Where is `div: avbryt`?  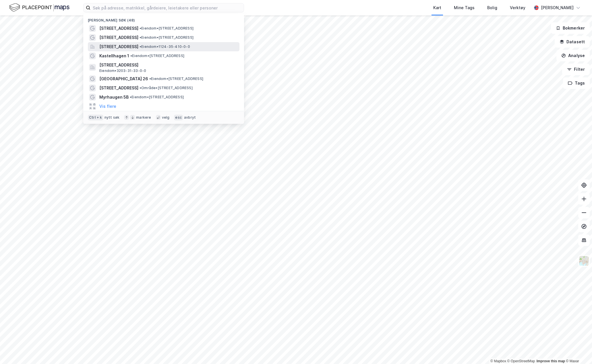
div: avbryt is located at coordinates (190, 117).